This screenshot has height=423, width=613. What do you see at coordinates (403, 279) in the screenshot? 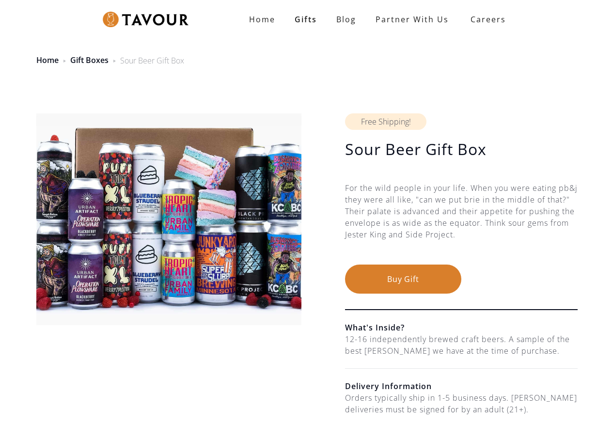
I see `button: Buy Gift` at bounding box center [403, 279].